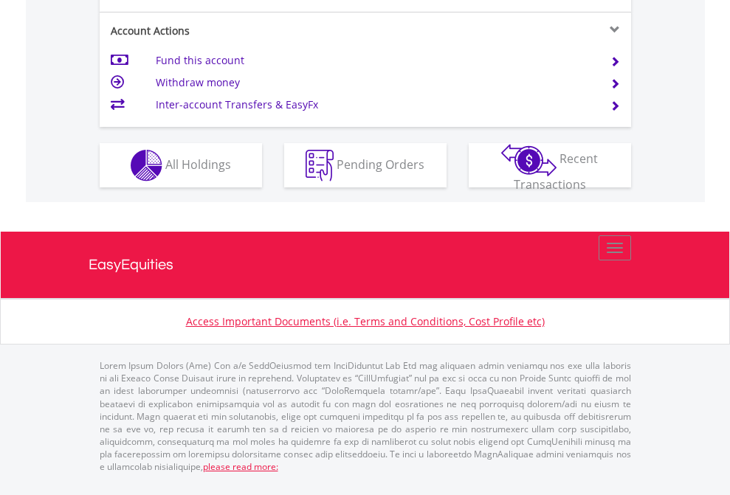 The height and width of the screenshot is (495, 730). Describe the element at coordinates (374, 61) in the screenshot. I see `td: Fund this account` at that location.